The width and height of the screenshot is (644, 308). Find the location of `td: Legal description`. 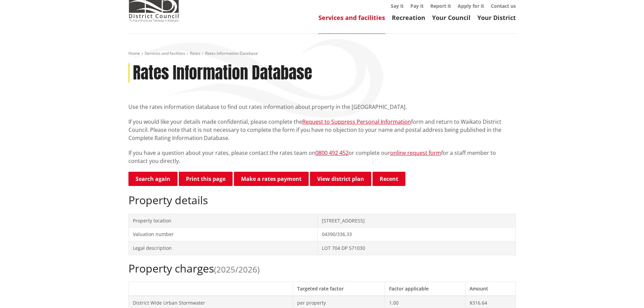

td: Legal description is located at coordinates (223, 248).